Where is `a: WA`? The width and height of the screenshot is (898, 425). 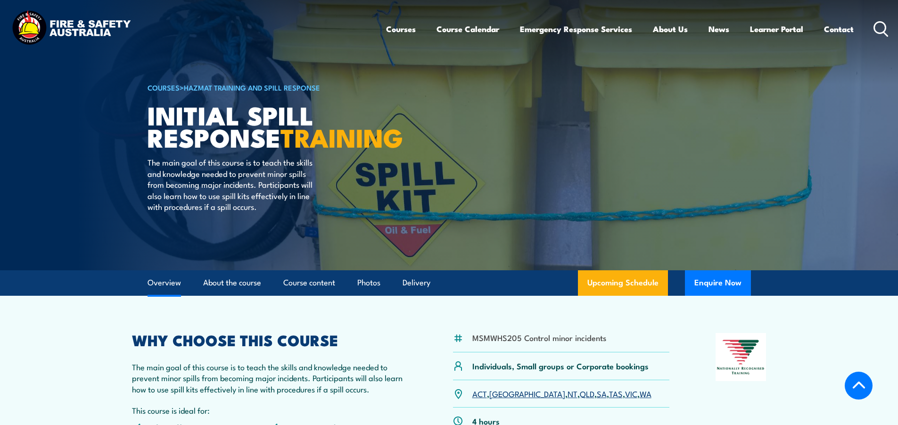 a: WA is located at coordinates (645, 393).